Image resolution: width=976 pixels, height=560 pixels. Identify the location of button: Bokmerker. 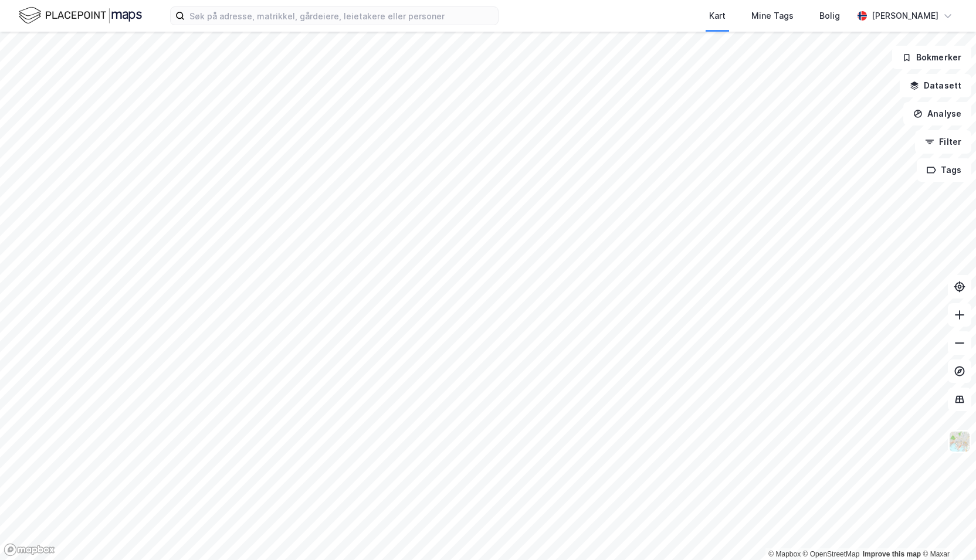
(931, 57).